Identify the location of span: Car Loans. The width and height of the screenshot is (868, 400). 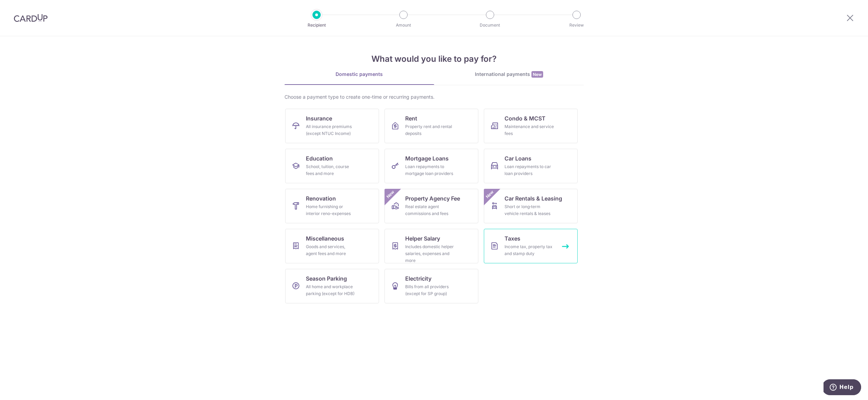
(518, 158).